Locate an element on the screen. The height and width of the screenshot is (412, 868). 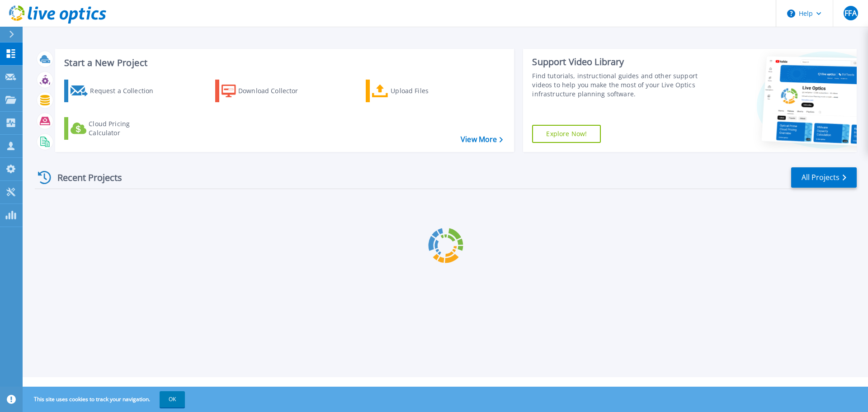
a: Request a Collection is located at coordinates (114, 91).